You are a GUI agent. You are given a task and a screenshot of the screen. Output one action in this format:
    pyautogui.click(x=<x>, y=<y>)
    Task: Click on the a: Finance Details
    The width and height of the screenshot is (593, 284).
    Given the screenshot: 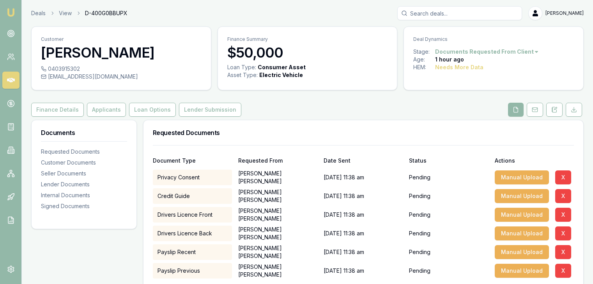 What is the action you would take?
    pyautogui.click(x=58, y=110)
    